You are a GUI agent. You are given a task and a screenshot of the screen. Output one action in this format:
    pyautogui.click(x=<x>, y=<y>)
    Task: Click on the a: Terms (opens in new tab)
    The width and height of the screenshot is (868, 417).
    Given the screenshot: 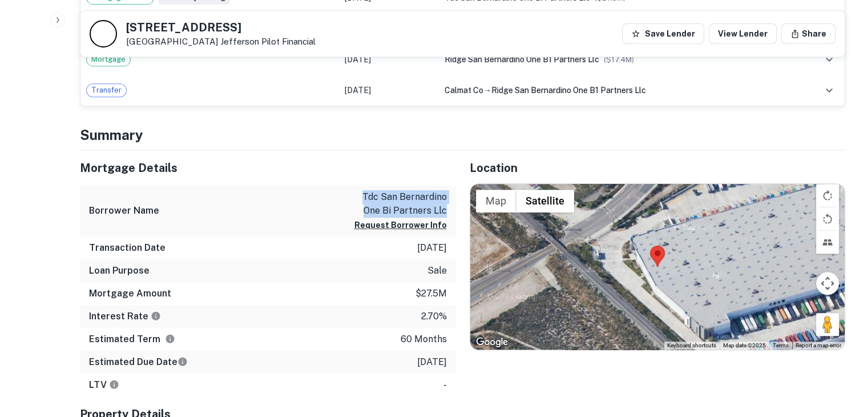 What is the action you would take?
    pyautogui.click(x=781, y=345)
    